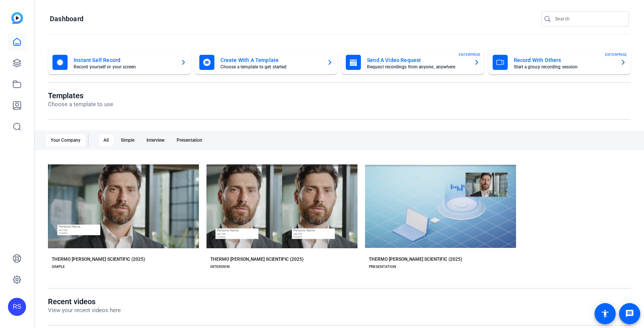  I want to click on button: Create With A TemplateChoose a template to get started, so click(266, 62).